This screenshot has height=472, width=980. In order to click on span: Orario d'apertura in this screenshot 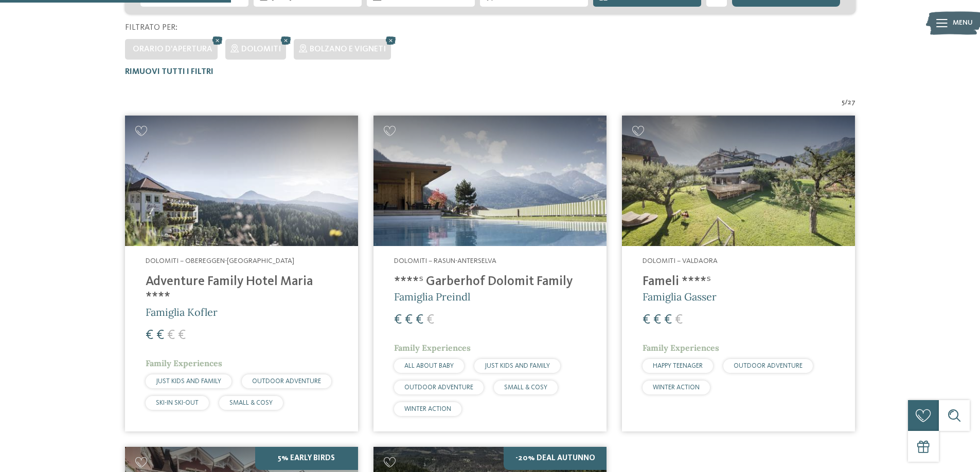, I will do `click(172, 49)`.